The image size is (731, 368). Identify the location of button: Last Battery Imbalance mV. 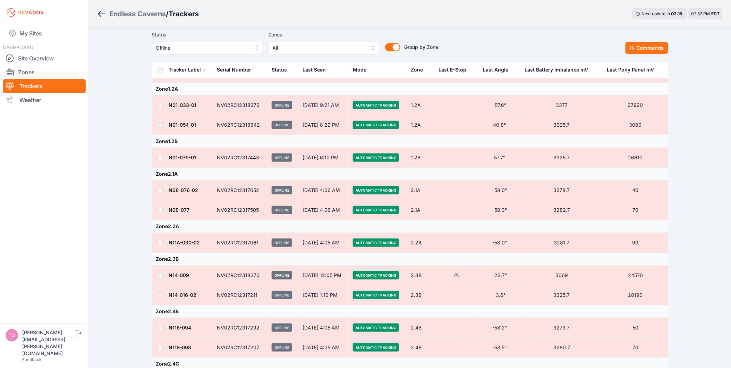
(559, 70).